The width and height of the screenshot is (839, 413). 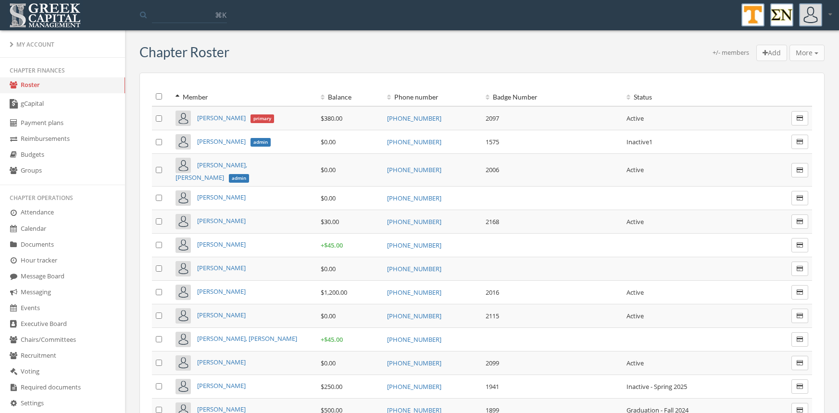 What do you see at coordinates (330, 222) in the screenshot?
I see `span: $30.00` at bounding box center [330, 222].